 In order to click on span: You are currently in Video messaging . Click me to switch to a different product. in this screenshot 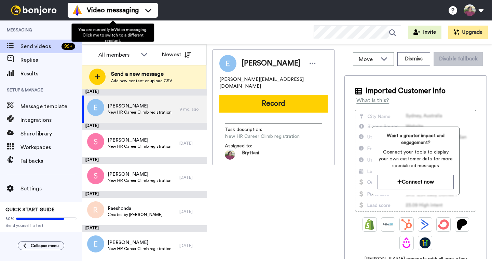, I will do `click(113, 35)`.